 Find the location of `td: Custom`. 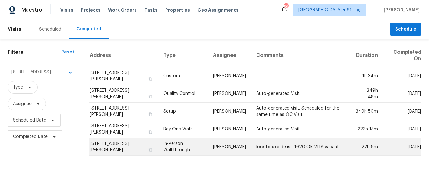

td: Custom is located at coordinates (183, 76).